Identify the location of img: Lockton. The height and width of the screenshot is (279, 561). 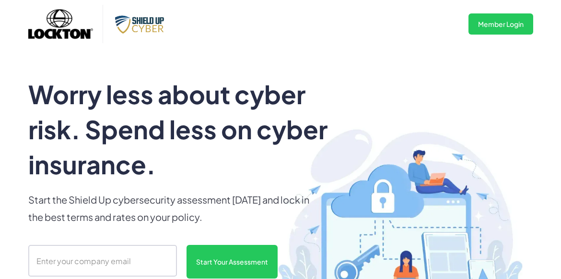
(60, 24).